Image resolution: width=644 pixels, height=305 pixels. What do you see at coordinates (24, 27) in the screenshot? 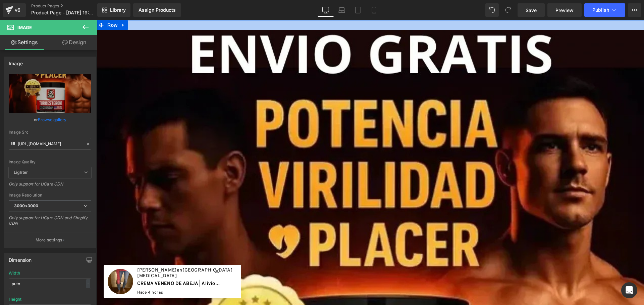
I see `span: Image` at bounding box center [24, 27].